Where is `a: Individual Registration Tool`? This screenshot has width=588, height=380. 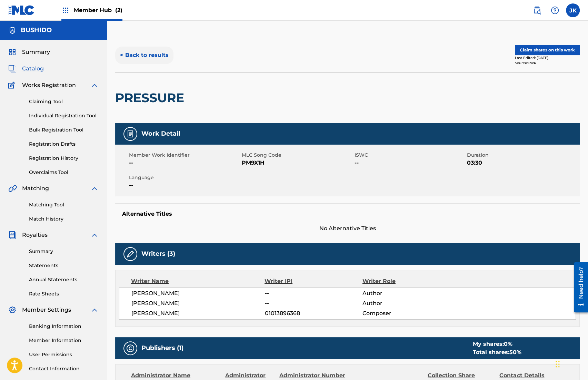 a: Individual Registration Tool is located at coordinates (64, 116).